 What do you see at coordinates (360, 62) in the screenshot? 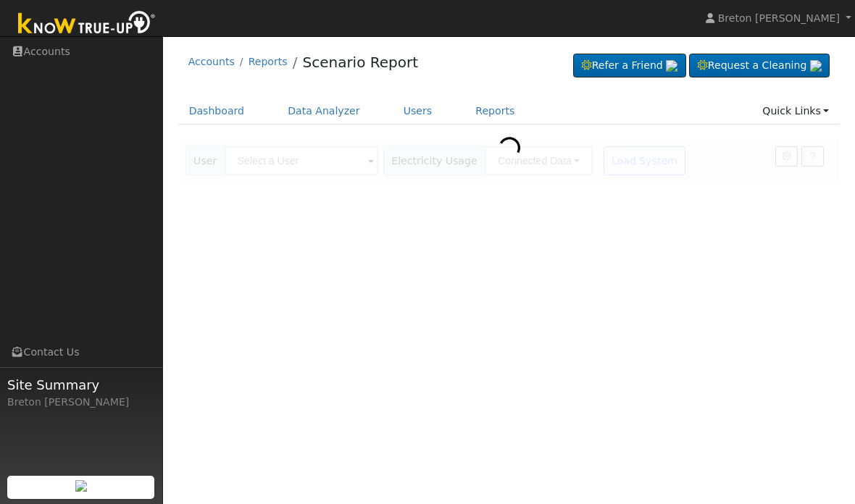
I see `a: Scenario Report` at bounding box center [360, 62].